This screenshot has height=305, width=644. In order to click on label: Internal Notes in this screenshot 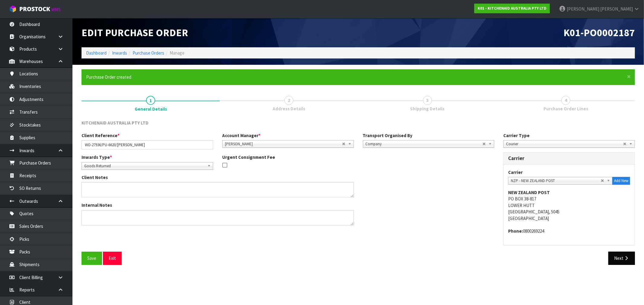, I will do `click(97, 205)`.